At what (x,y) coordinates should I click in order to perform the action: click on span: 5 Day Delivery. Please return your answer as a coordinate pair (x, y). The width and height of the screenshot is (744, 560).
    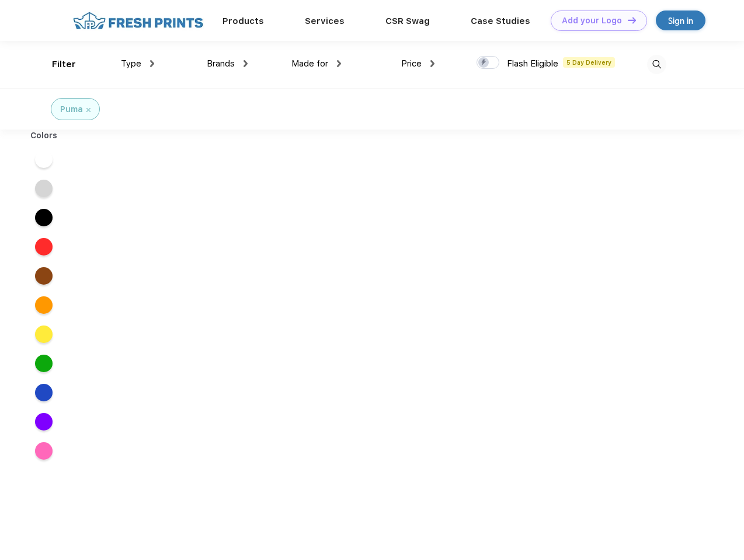
    Looking at the image, I should click on (589, 62).